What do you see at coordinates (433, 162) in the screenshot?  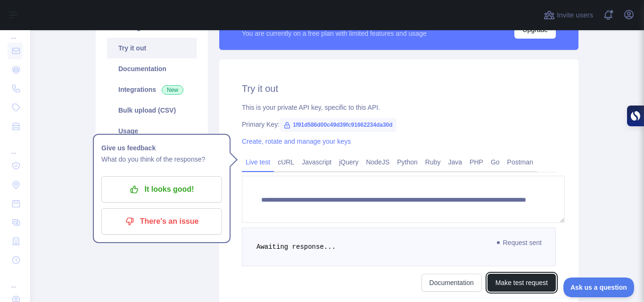 I see `a: Ruby` at bounding box center [433, 162].